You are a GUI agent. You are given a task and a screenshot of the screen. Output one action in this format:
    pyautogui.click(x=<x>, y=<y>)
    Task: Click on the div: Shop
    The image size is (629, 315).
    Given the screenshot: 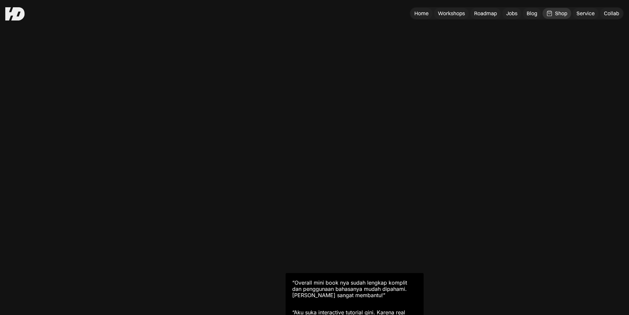 What is the action you would take?
    pyautogui.click(x=561, y=13)
    